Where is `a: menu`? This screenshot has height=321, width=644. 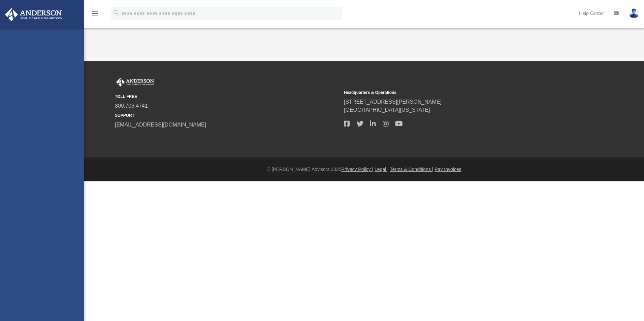 a: menu is located at coordinates (95, 15).